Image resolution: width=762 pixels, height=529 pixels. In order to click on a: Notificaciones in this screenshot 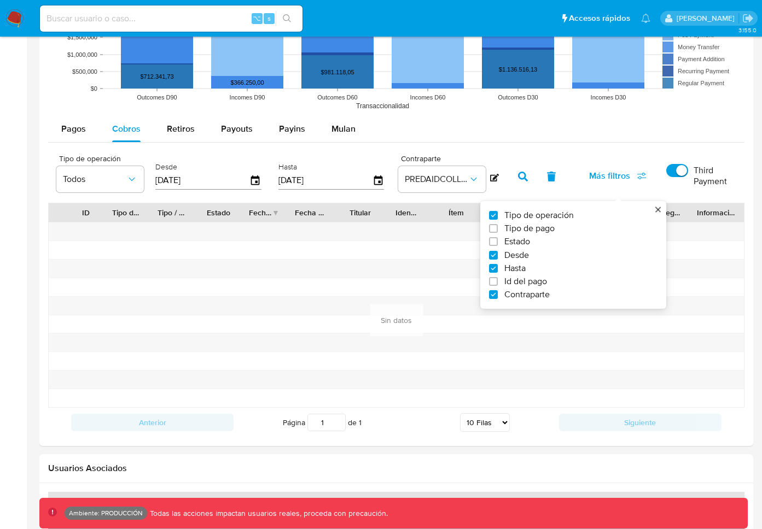, I will do `click(645, 18)`.